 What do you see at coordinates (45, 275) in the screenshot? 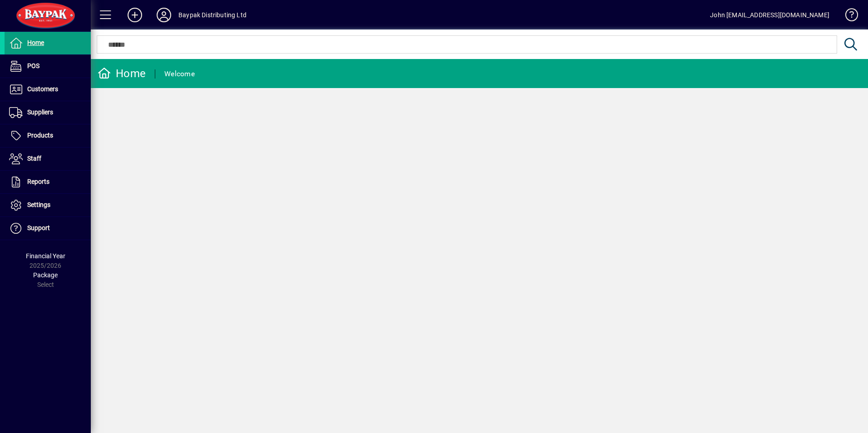
I see `span: Package` at bounding box center [45, 275].